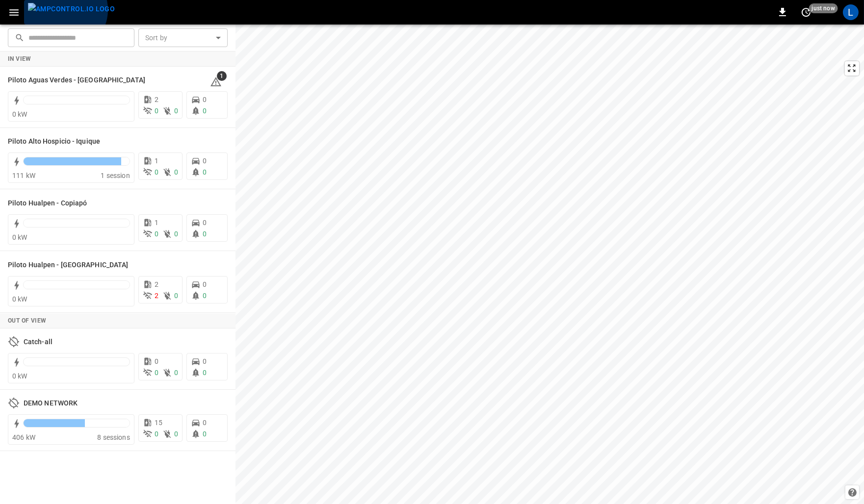 The image size is (864, 504). What do you see at coordinates (24, 438) in the screenshot?
I see `span: 406 kW` at bounding box center [24, 438].